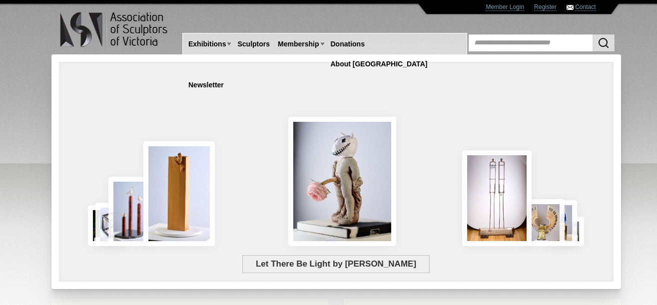  Describe the element at coordinates (545, 7) in the screenshot. I see `a: Register` at that location.